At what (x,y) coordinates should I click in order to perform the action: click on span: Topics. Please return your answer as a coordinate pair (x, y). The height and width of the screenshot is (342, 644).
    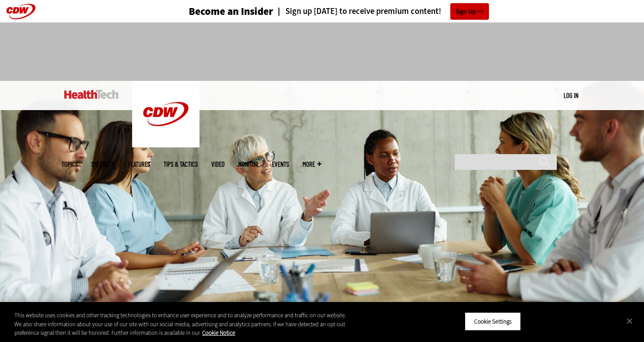
    Looking at the image, I should click on (70, 164).